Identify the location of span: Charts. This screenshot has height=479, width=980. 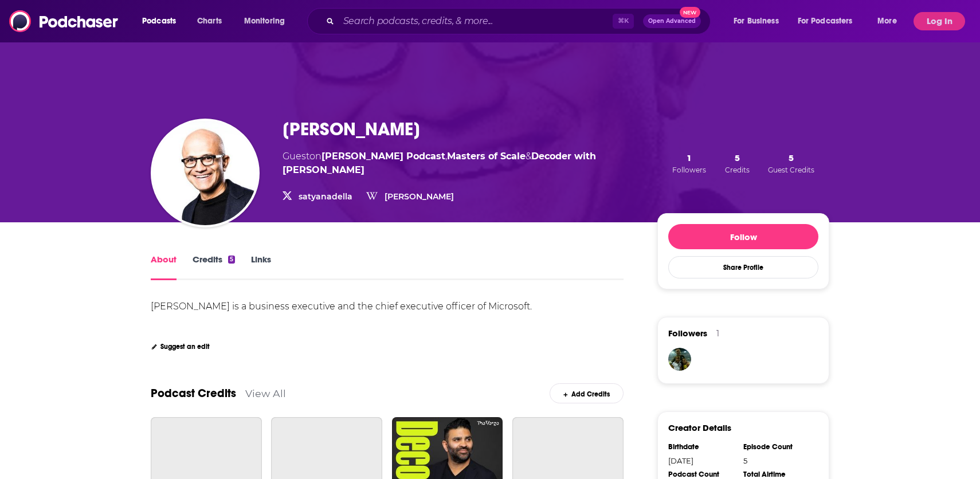
(209, 21).